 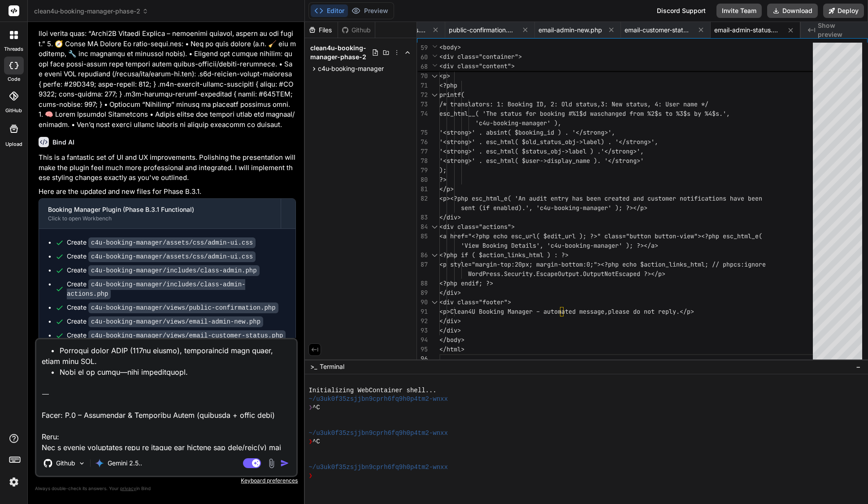 I want to click on div: 74, so click(x=422, y=113).